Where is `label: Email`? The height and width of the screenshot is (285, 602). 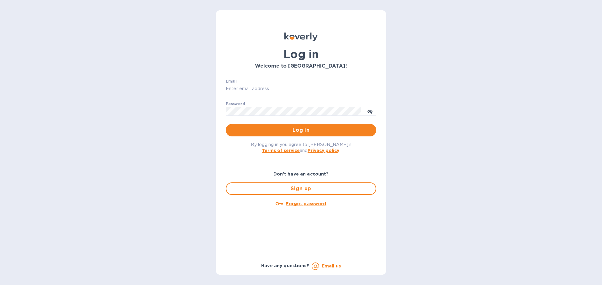
label: Email is located at coordinates (231, 81).